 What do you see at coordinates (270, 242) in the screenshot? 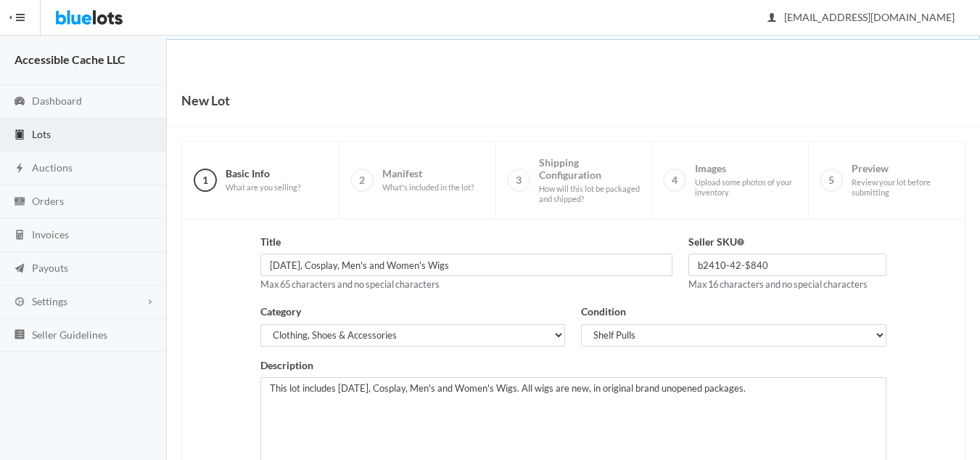
I see `label: Title` at bounding box center [270, 242].